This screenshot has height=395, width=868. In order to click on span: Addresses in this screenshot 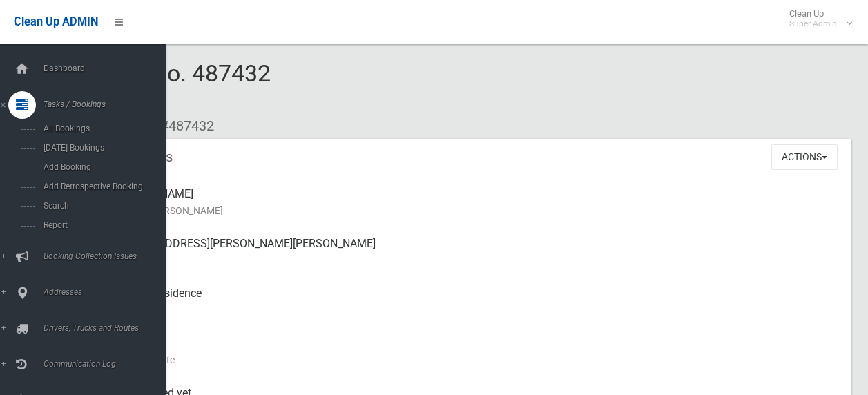, I will do `click(107, 292)`.